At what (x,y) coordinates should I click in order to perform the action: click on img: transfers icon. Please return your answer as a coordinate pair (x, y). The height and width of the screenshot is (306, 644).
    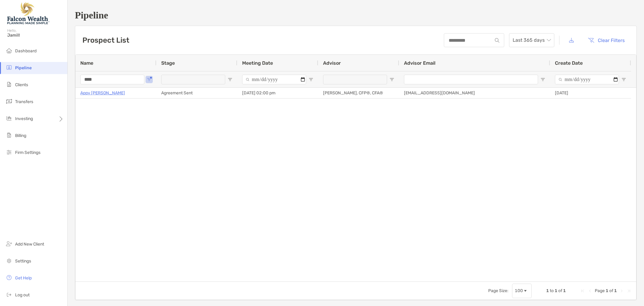
    Looking at the image, I should click on (9, 101).